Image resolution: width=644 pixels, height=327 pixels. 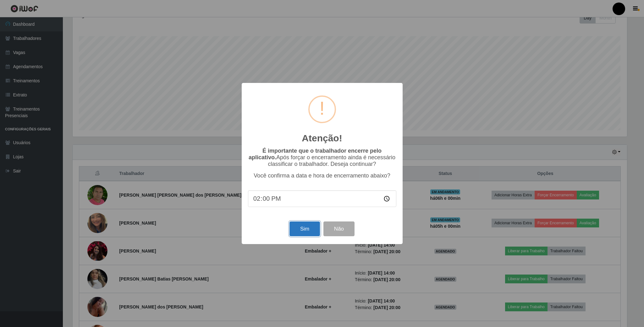 What do you see at coordinates (322, 138) in the screenshot?
I see `h2: Atenção!` at bounding box center [322, 138].